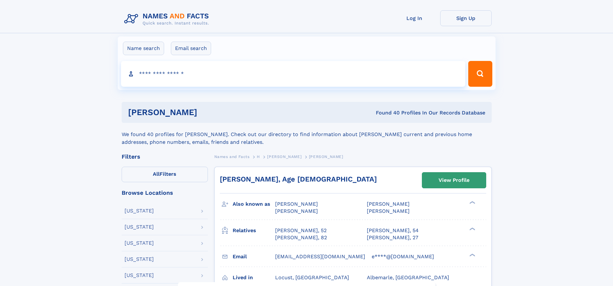 Image resolution: width=613 pixels, height=286 pixels. Describe the element at coordinates (466, 18) in the screenshot. I see `a: Sign Up` at that location.